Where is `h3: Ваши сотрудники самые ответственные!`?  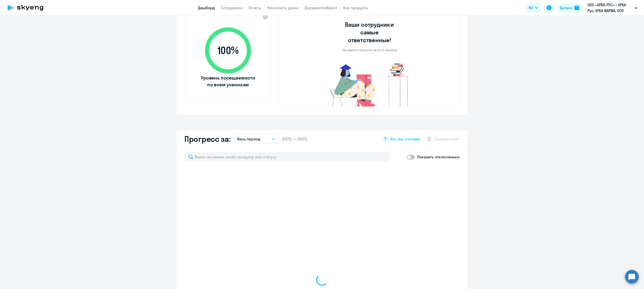 h3: Ваши сотрудники самые ответственные! is located at coordinates (370, 32).